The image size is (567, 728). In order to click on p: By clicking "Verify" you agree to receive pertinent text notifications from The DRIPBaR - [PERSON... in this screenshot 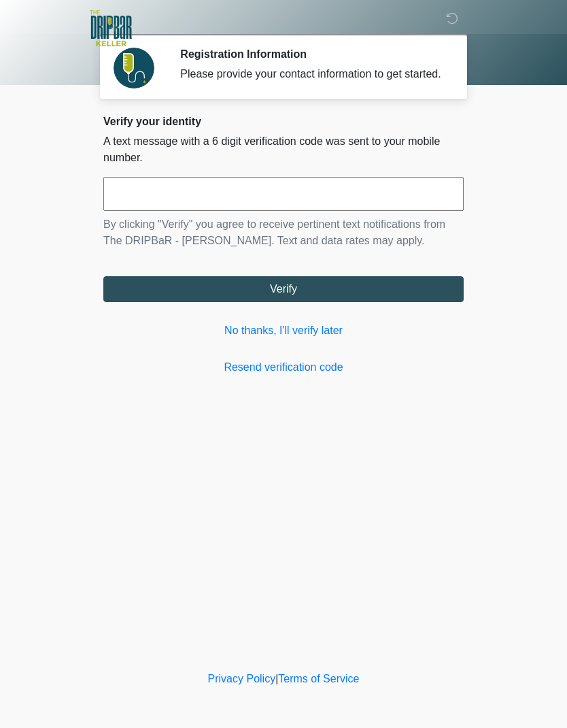, I will do `click(284, 232)`.